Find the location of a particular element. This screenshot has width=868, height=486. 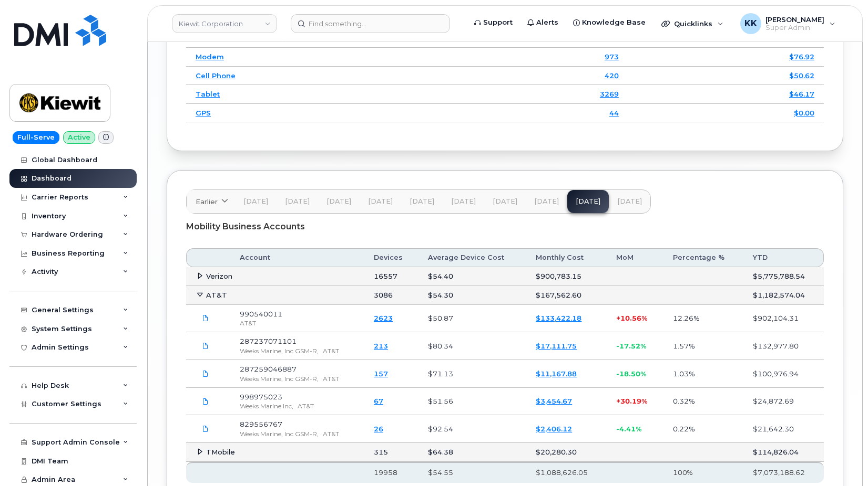

a: 67 is located at coordinates (378, 401).